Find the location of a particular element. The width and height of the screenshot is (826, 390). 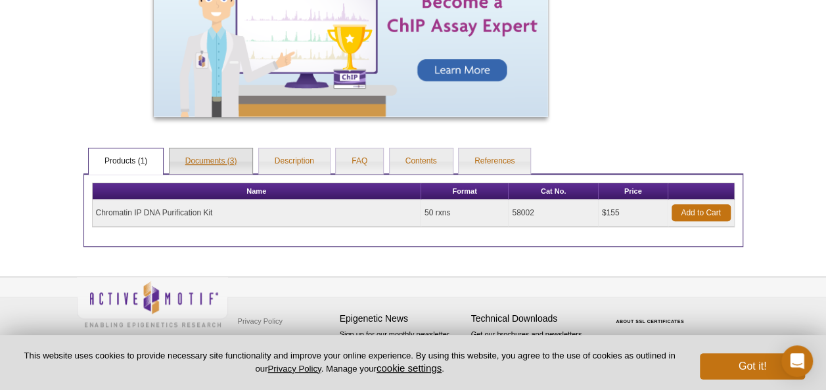

a: Terms & Conditions is located at coordinates (269, 341).